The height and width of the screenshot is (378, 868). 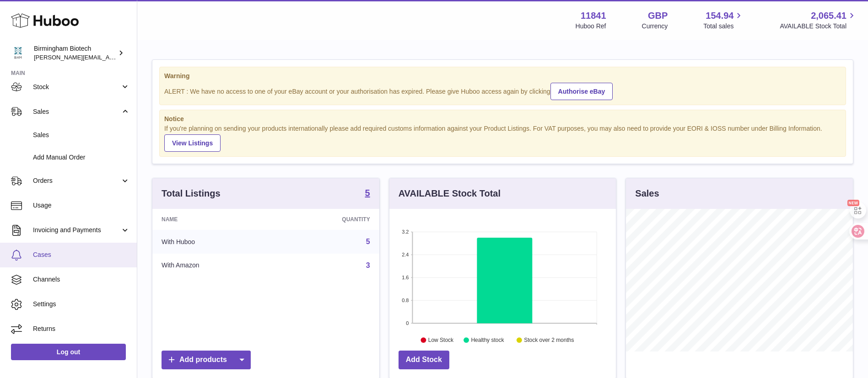 What do you see at coordinates (655, 26) in the screenshot?
I see `div: Currency` at bounding box center [655, 26].